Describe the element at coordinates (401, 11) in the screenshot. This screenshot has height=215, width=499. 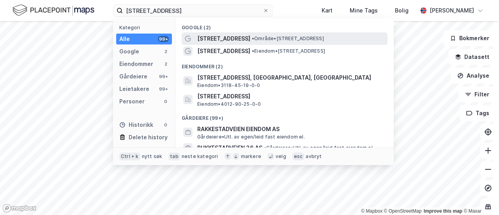
I see `div: Bolig` at that location.